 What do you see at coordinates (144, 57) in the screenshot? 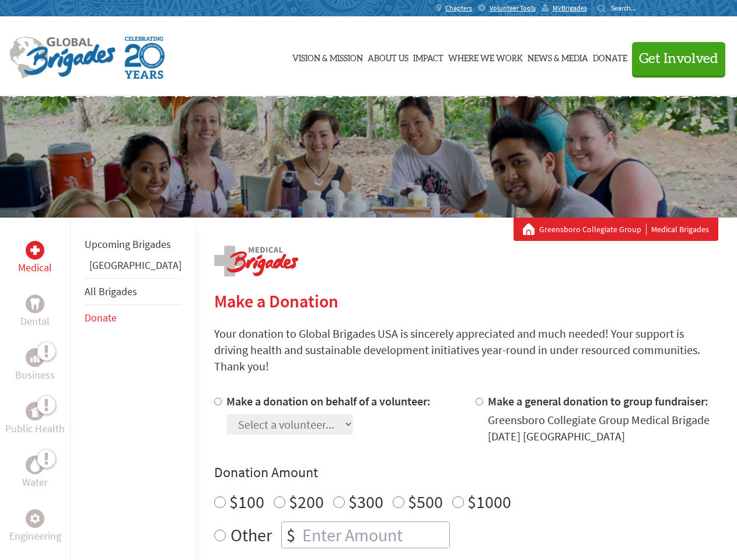
I see `img: Global Brigades Celebrating 20 Years` at bounding box center [144, 57].